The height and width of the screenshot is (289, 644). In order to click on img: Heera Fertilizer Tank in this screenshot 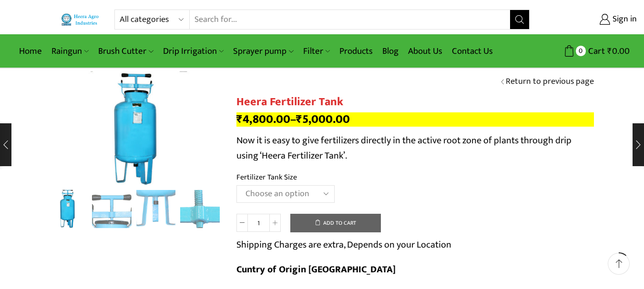, I will do `click(68, 208)`.